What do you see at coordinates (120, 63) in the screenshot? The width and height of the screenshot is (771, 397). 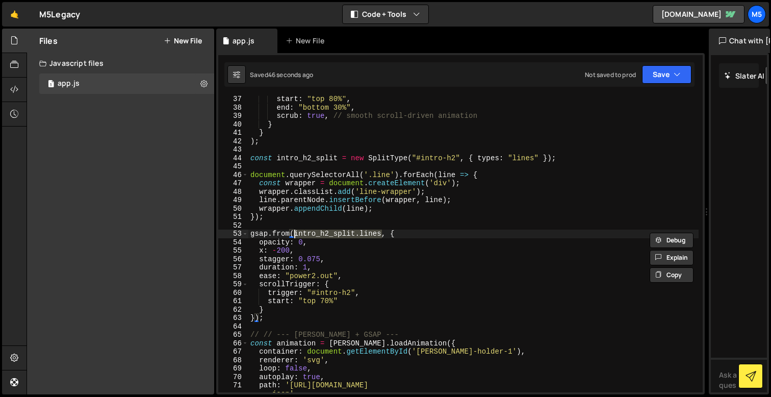 I see `div: Javascript files` at bounding box center [120, 63].